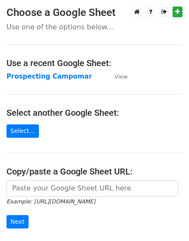 This screenshot has width=189, height=241. I want to click on strong: Prospecting Campomar, so click(49, 76).